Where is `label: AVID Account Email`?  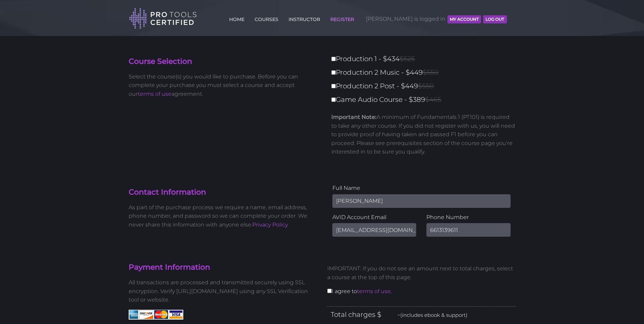
label: AVID Account Email is located at coordinates (375, 217).